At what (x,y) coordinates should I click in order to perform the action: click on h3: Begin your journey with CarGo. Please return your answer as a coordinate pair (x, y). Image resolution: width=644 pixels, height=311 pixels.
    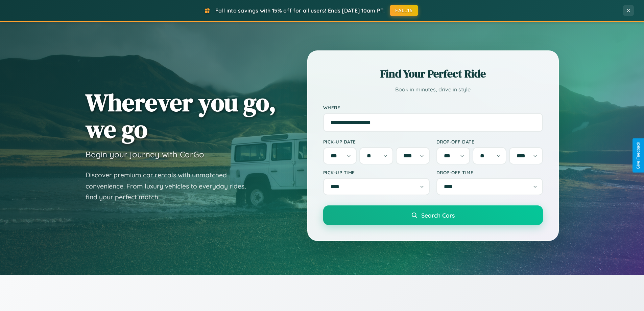
    Looking at the image, I should click on (145, 154).